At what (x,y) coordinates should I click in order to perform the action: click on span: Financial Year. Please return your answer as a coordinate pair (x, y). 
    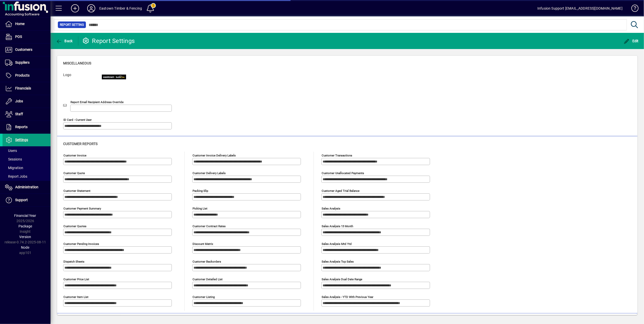
    Looking at the image, I should click on (25, 215).